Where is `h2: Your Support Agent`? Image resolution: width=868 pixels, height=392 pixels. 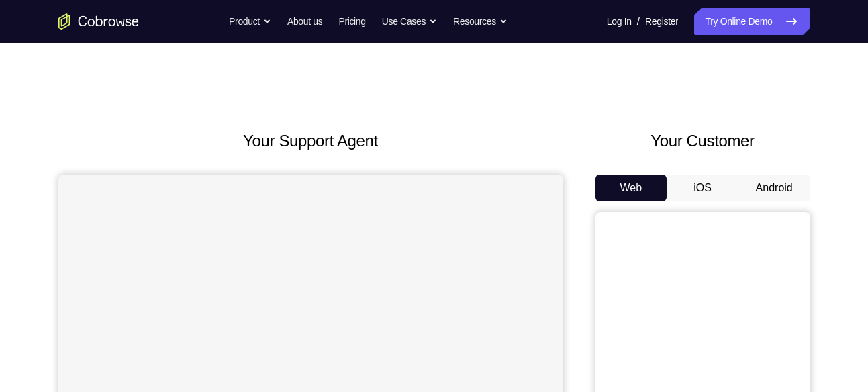
h2: Your Support Agent is located at coordinates (311, 141).